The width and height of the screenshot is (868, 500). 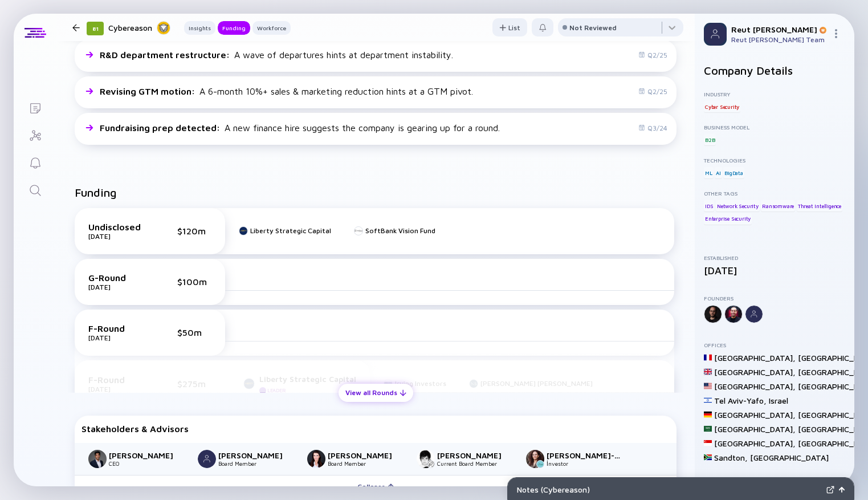 I want to click on a: Liberty Strategic Capital, so click(x=285, y=231).